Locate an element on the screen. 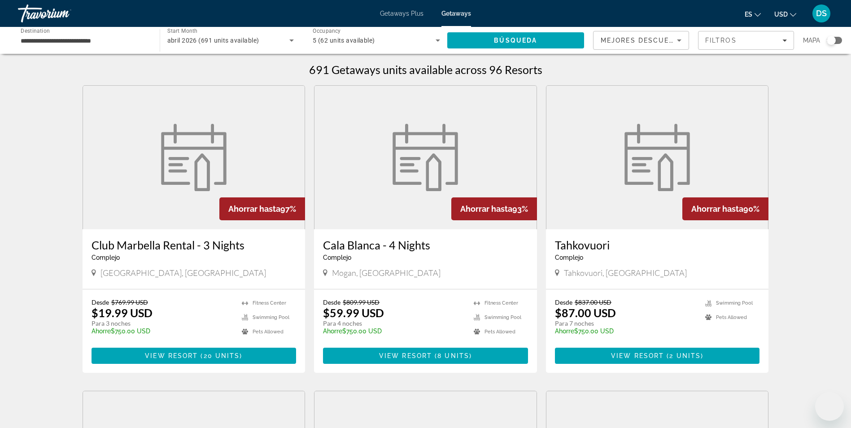  button: Change language is located at coordinates (753, 14).